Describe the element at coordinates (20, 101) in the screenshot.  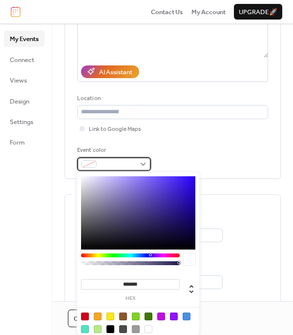
I see `span: Design` at that location.